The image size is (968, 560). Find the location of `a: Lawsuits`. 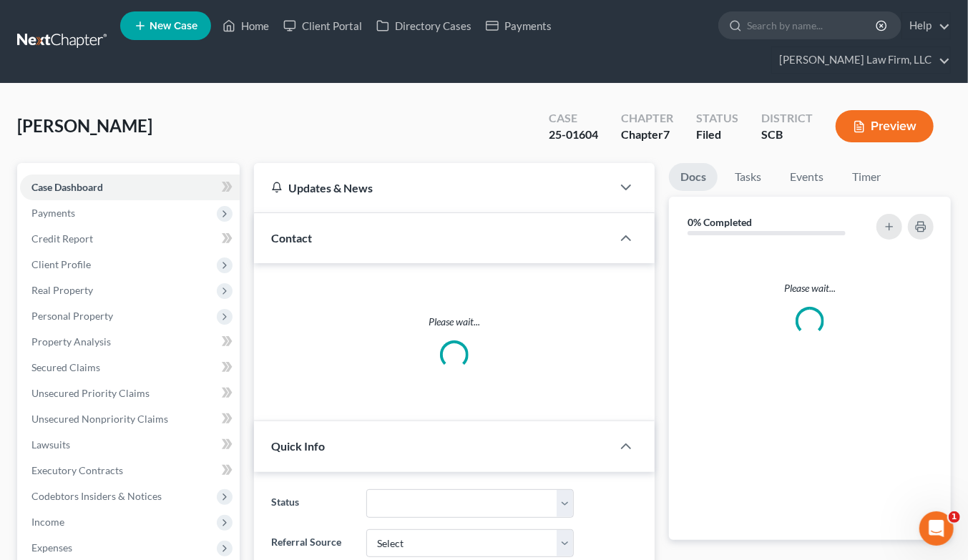

a: Lawsuits is located at coordinates (129, 445).